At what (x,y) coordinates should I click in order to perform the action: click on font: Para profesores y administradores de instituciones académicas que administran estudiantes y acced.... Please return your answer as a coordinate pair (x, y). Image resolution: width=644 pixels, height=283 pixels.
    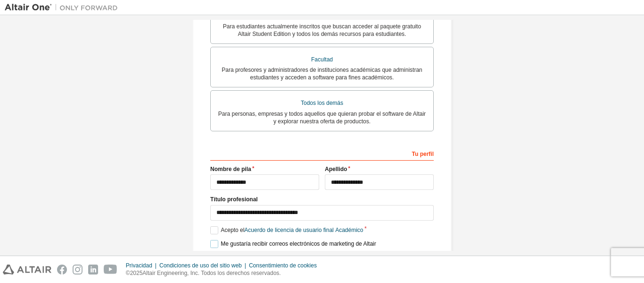
    Looking at the image, I should click on (322, 74).